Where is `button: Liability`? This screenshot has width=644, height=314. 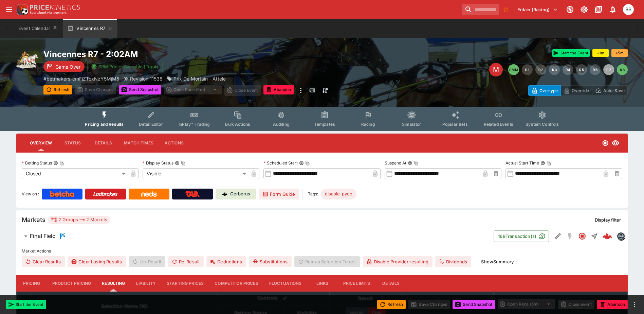
button: Liability is located at coordinates (146, 284).